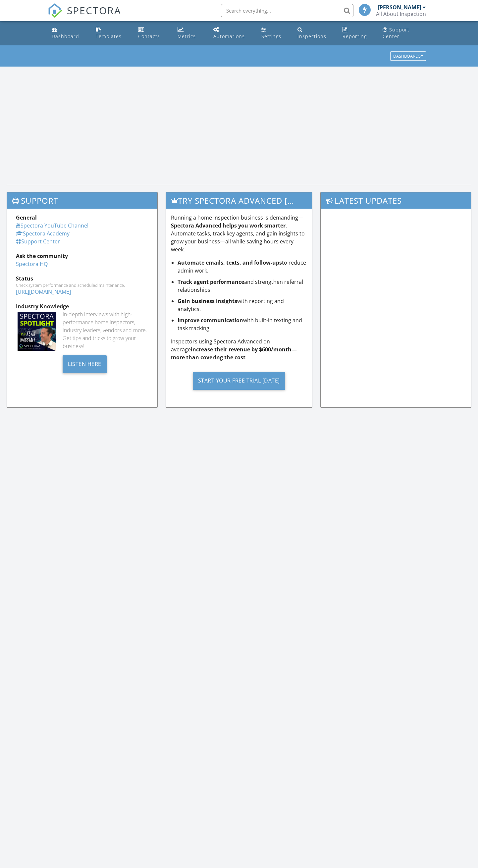 The image size is (478, 868). What do you see at coordinates (152, 33) in the screenshot?
I see `a: Contacts` at bounding box center [152, 33].